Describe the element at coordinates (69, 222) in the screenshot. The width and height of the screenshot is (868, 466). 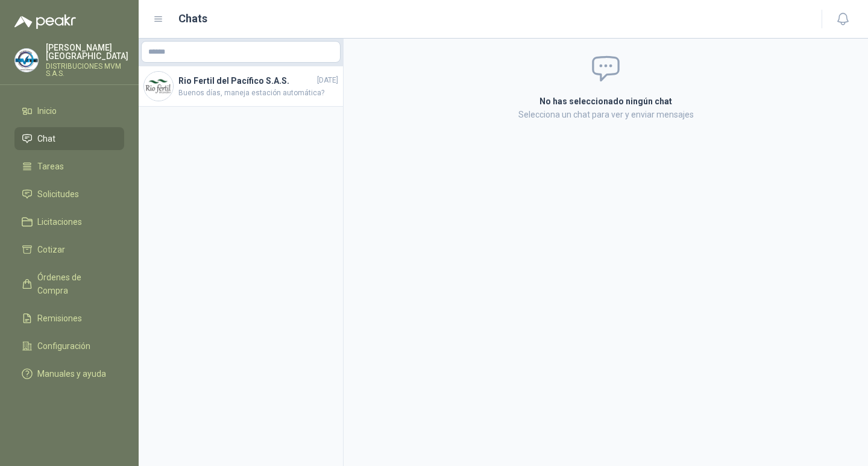
I see `a: Licitaciones` at that location.